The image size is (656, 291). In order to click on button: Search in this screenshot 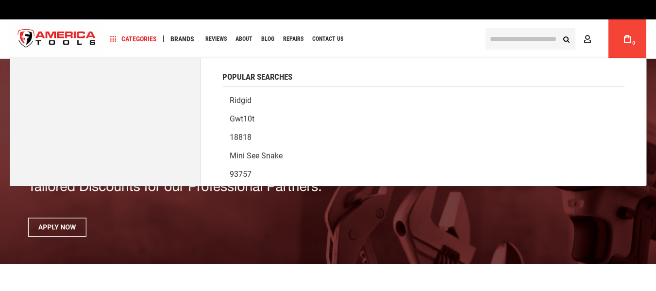, I will do `click(566, 39)`.